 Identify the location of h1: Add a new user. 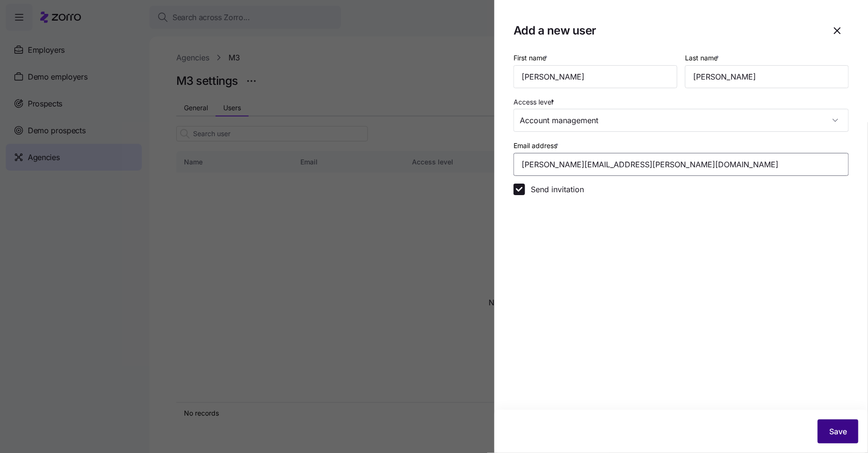
(666, 30).